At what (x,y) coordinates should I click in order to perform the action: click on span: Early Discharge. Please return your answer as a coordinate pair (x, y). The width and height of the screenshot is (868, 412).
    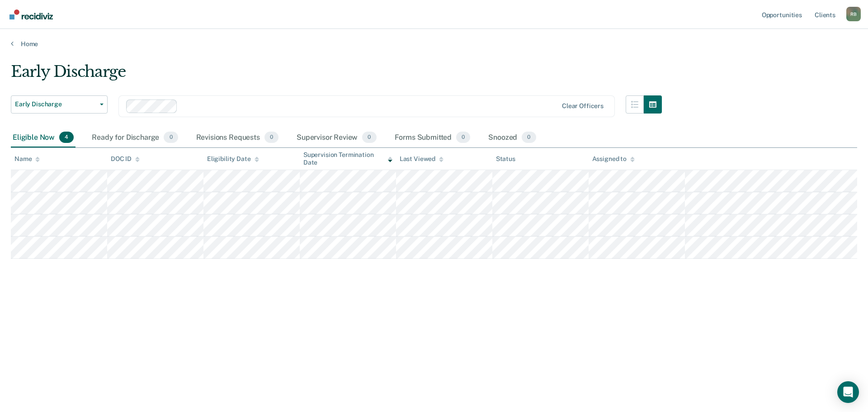
    Looking at the image, I should click on (55, 104).